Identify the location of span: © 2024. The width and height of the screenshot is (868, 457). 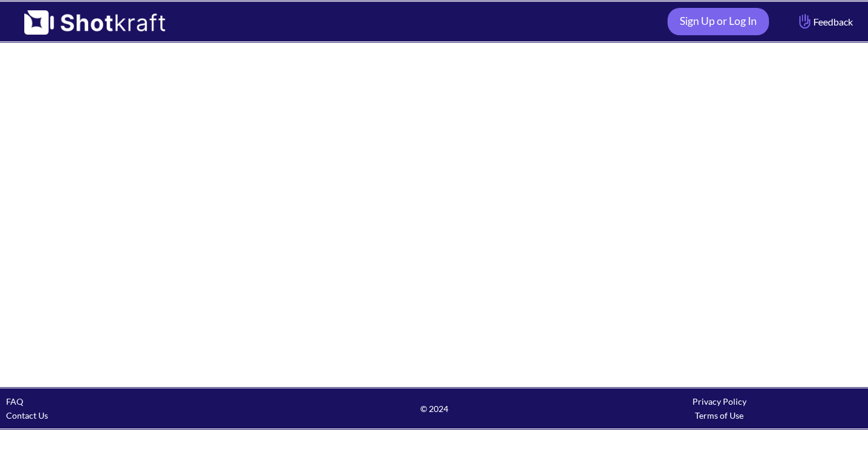
(435, 409).